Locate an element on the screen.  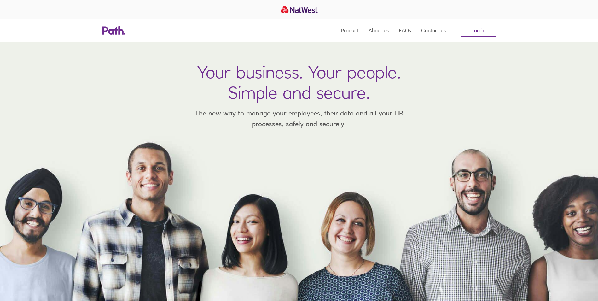
a: About us is located at coordinates (378, 30).